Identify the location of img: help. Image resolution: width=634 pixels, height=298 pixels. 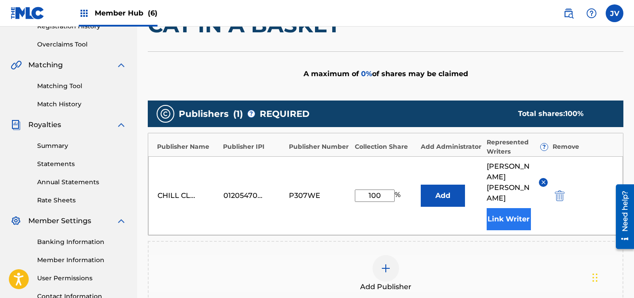
(592, 13).